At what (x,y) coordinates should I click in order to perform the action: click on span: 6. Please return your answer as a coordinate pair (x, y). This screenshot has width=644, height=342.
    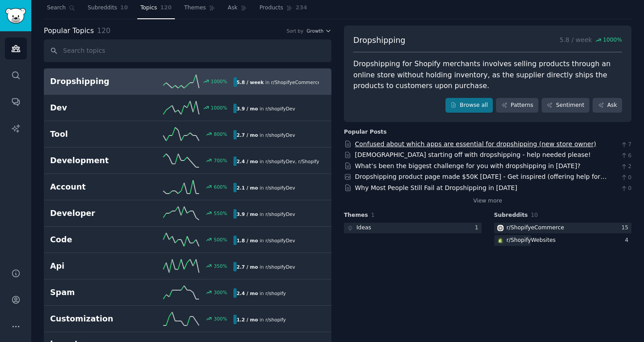
    Looking at the image, I should click on (626, 156).